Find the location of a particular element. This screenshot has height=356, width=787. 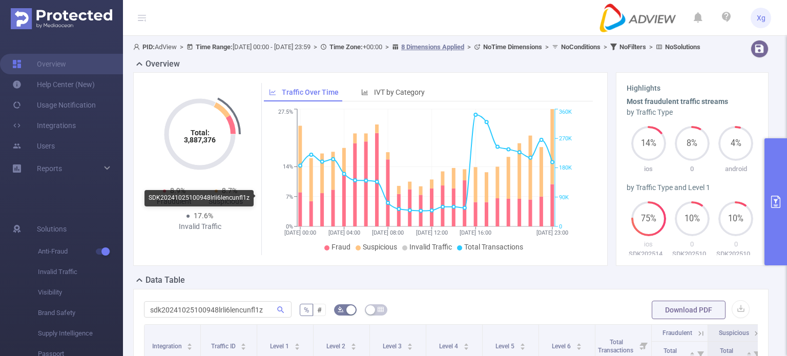

span: Xg is located at coordinates (761, 18).